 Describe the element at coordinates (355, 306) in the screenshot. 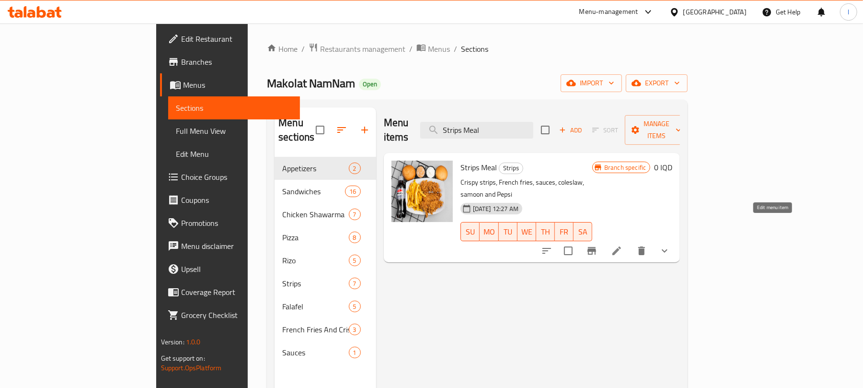

I see `span: 5` at that location.